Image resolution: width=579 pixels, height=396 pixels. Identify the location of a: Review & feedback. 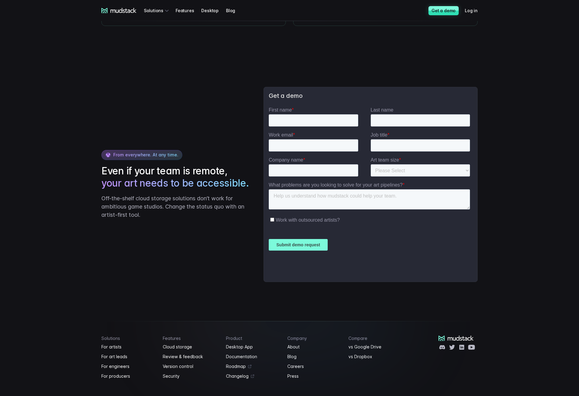
(191, 357).